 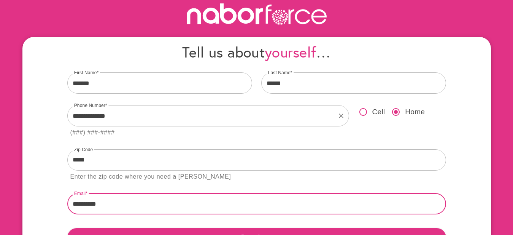 I want to click on span: yourself, so click(x=290, y=52).